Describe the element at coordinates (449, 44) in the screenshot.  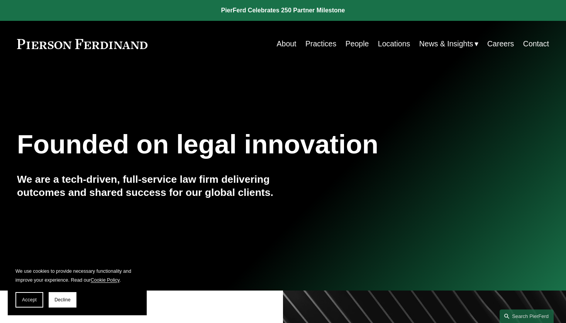
I see `a: folder dropdown` at that location.